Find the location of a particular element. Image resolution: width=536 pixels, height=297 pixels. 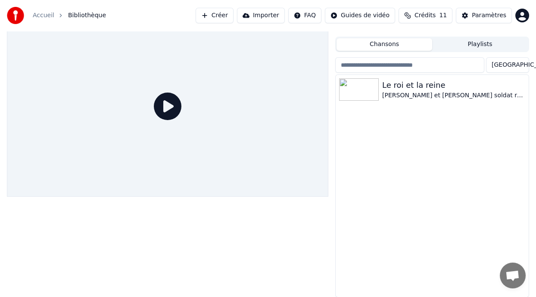

div: Ouvrir le chat is located at coordinates (512, 276).